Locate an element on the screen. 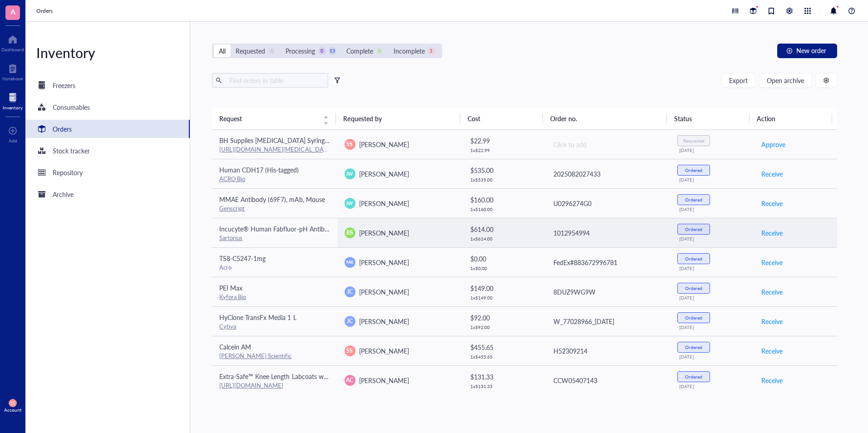  span: Open archive is located at coordinates (785, 80).